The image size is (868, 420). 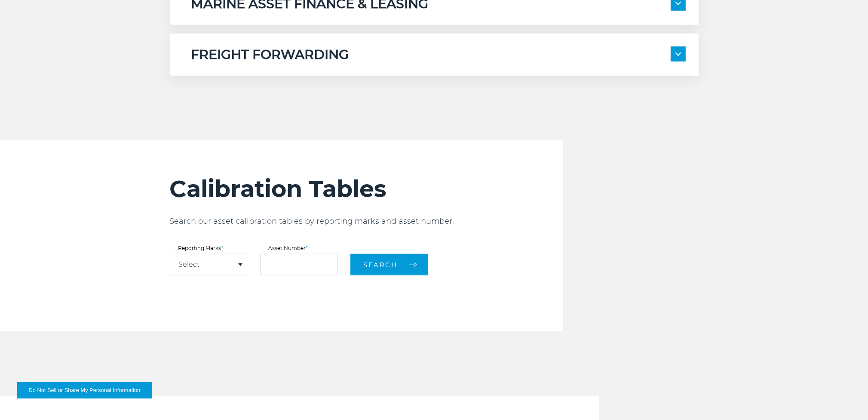 I want to click on span: Search, so click(x=380, y=265).